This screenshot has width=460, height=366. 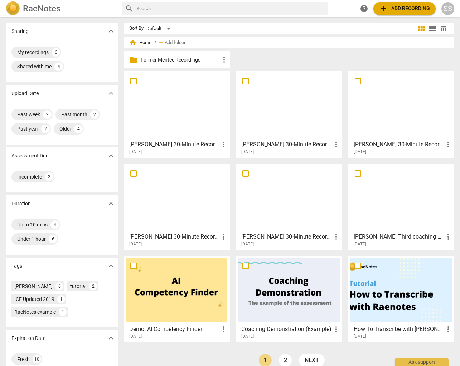 What do you see at coordinates (21, 204) in the screenshot?
I see `p: Duration` at bounding box center [21, 204].